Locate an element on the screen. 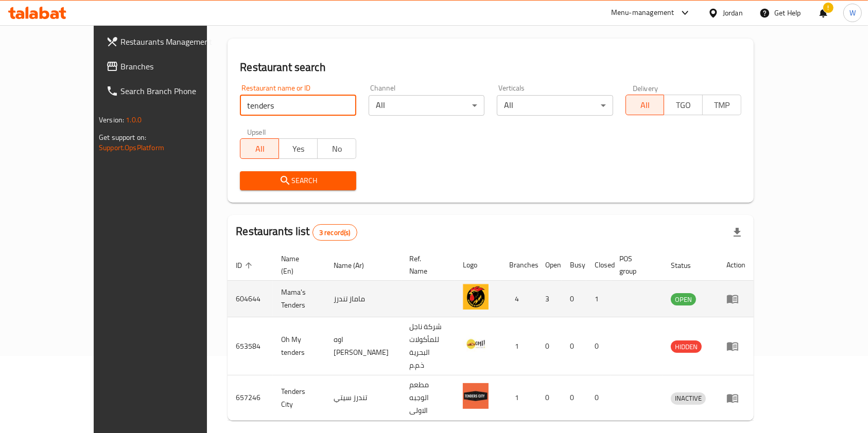 The image size is (868, 433). img: Mama's Tenders is located at coordinates (476, 297).